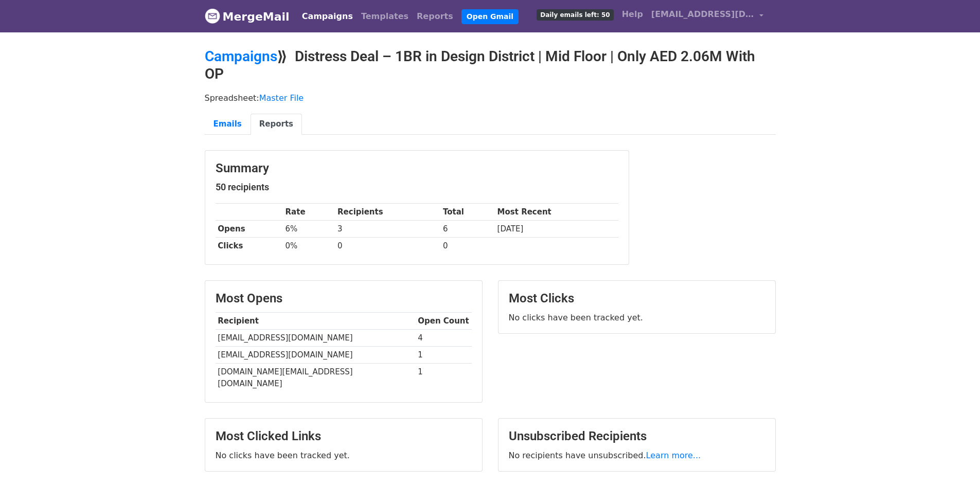  What do you see at coordinates (309, 246) in the screenshot?
I see `td: 0%` at bounding box center [309, 246].